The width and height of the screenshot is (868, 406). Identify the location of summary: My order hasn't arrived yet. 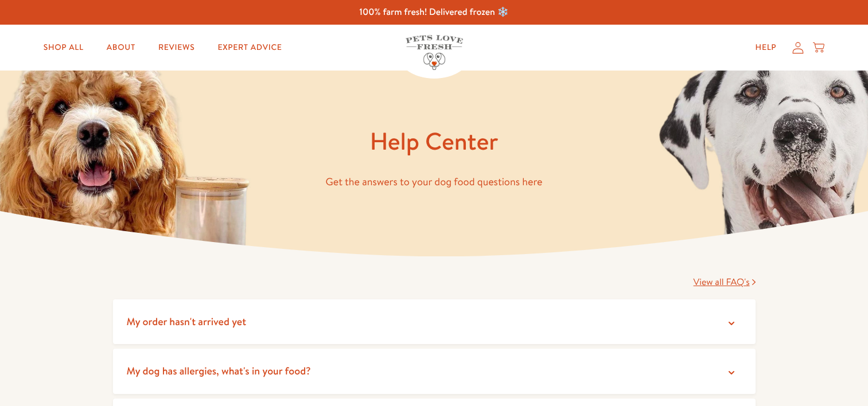
(434, 322).